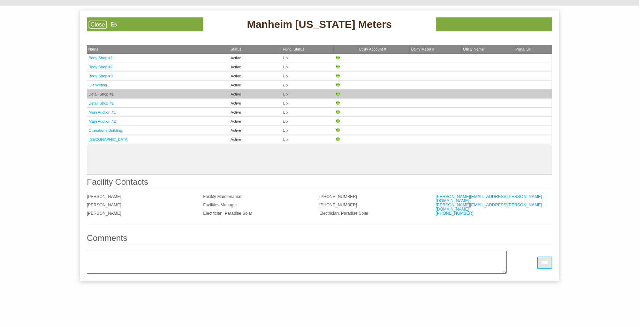 This screenshot has height=327, width=644. Describe the element at coordinates (255, 50) in the screenshot. I see `th: Status` at that location.